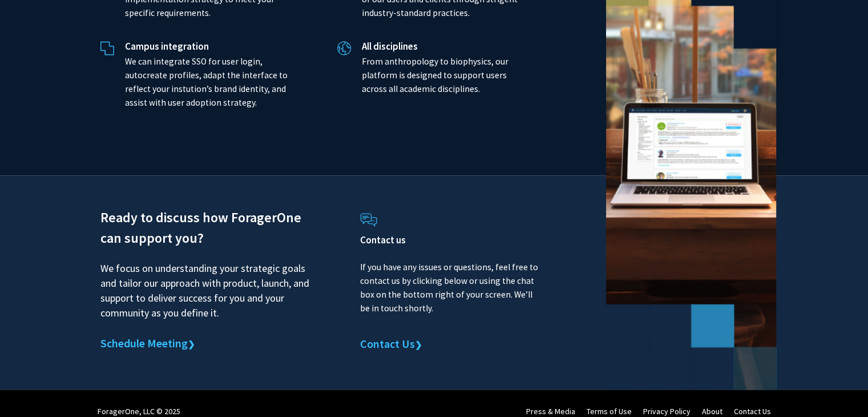 The width and height of the screenshot is (868, 417). What do you see at coordinates (450, 240) in the screenshot?
I see `h4: Contact us` at bounding box center [450, 240].